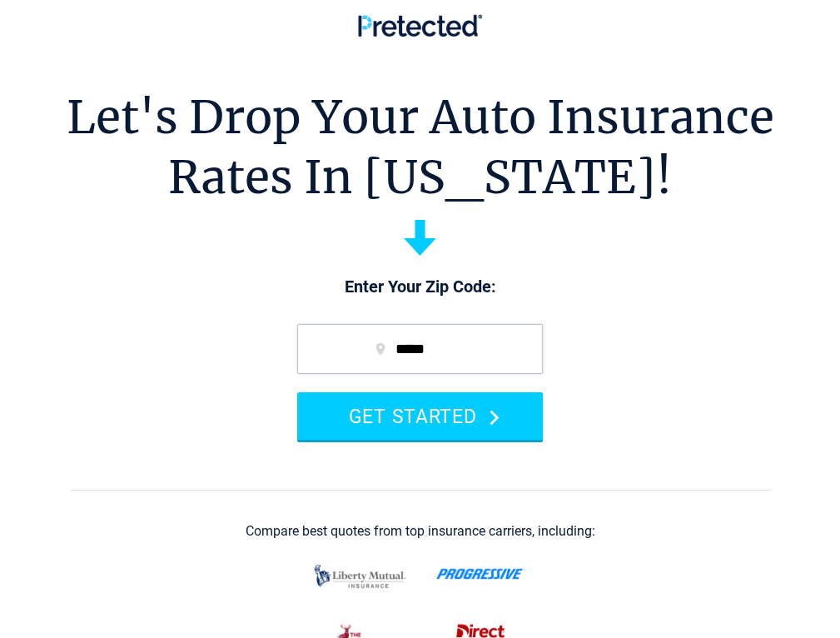  Describe the element at coordinates (360, 576) in the screenshot. I see `img: liberty` at that location.